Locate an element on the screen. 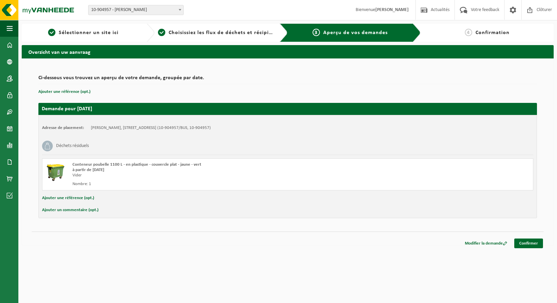 Image resolution: width=557 pixels, height=303 pixels. span: 10-904957 - DANIEL MINNE-HOCK - PERWEZ is located at coordinates (136, 10).